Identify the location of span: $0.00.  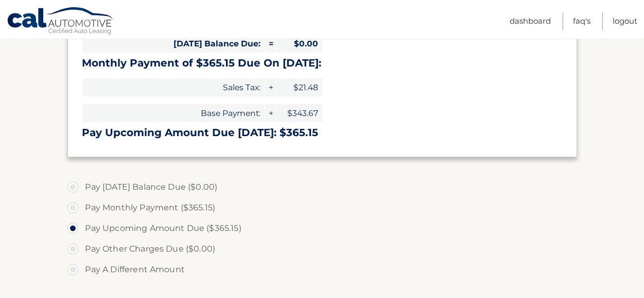
(299, 43).